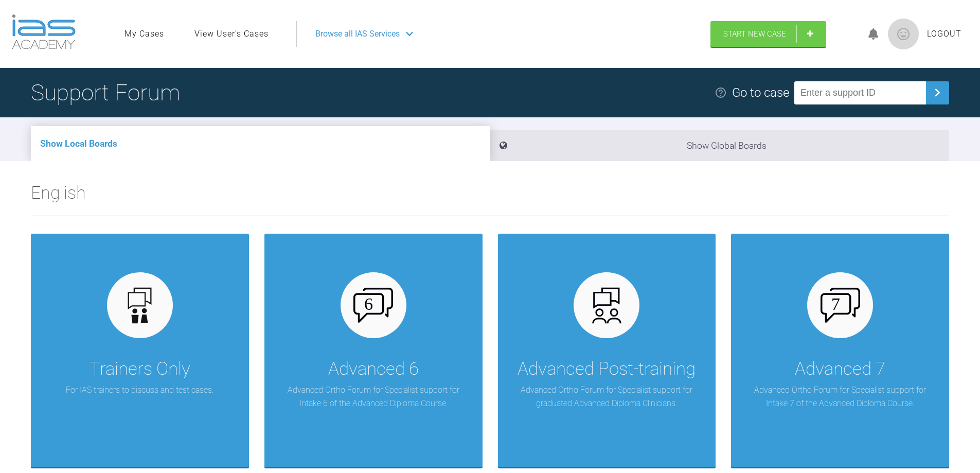  I want to click on img: chevronRight.28bd32b0.svg, so click(937, 92).